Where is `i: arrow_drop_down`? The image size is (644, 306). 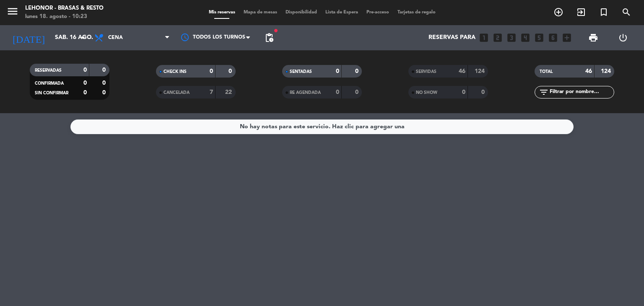
i: arrow_drop_down is located at coordinates (83, 38).